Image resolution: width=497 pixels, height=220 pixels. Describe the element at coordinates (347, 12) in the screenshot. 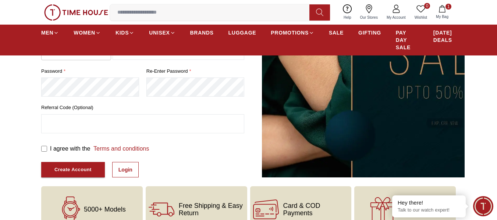

I see `a: Help` at that location.